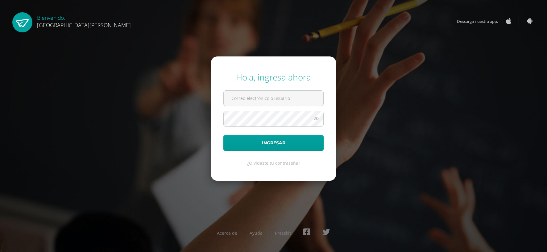  What do you see at coordinates (227, 233) in the screenshot?
I see `a: Acerca de` at bounding box center [227, 233].